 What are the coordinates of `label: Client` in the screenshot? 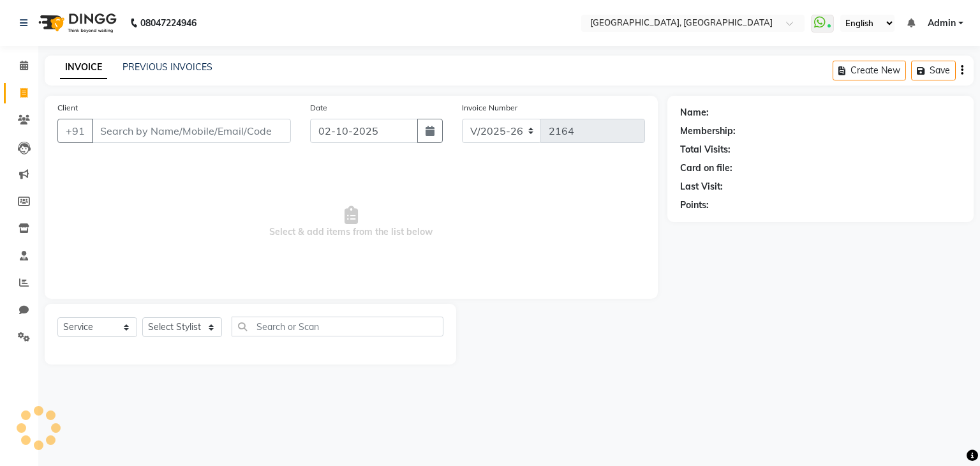 It's located at (67, 108).